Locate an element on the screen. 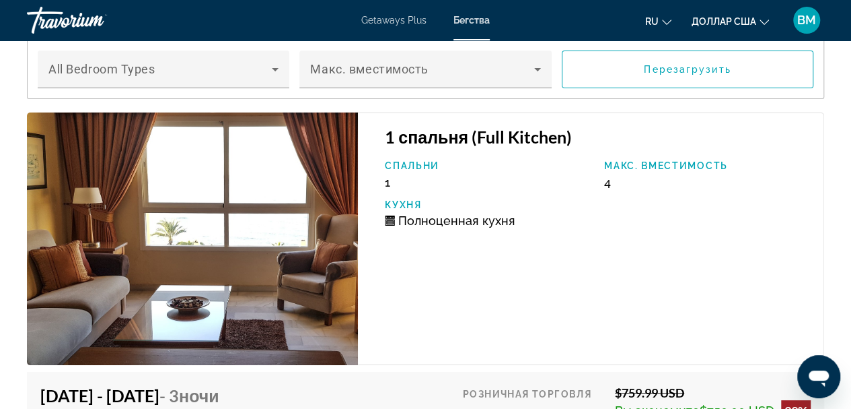  font: Бегства is located at coordinates (472, 20).